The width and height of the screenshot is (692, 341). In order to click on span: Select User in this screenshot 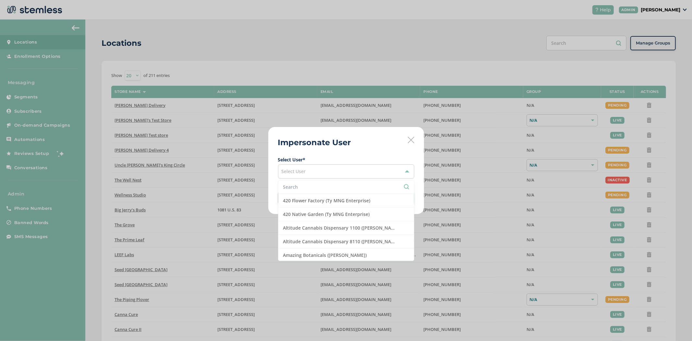, I will do `click(293, 171)`.